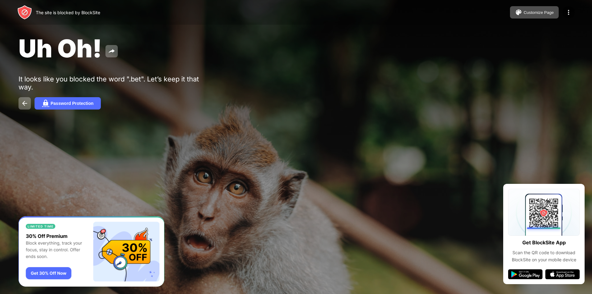 Image resolution: width=592 pixels, height=294 pixels. Describe the element at coordinates (46, 103) in the screenshot. I see `img: password.svg` at that location.